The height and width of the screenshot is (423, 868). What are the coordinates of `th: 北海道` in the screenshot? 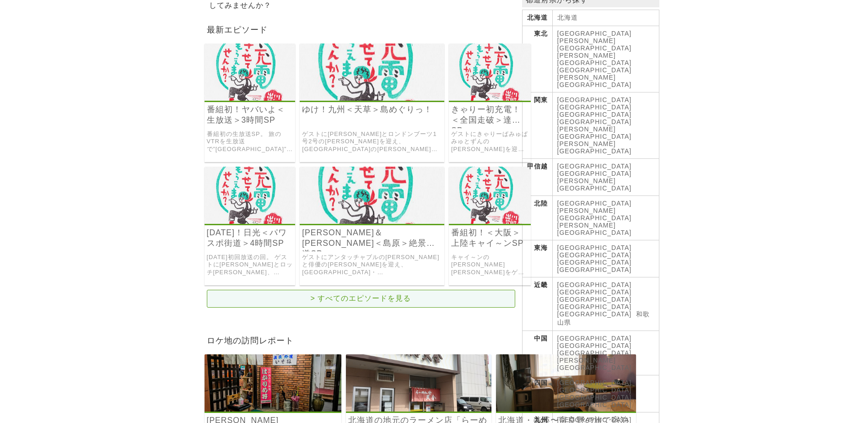 It's located at (537, 18).